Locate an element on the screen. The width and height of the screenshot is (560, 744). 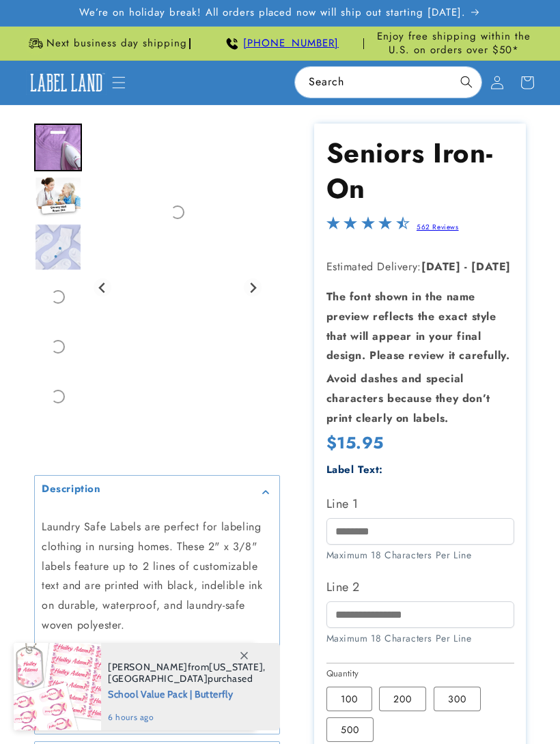
label: Line 1 is located at coordinates (420, 504).